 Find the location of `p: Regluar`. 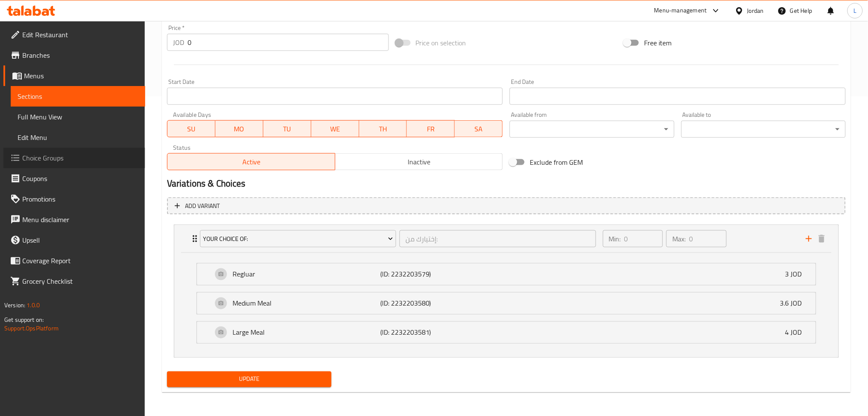

p: Regluar is located at coordinates (306, 275).